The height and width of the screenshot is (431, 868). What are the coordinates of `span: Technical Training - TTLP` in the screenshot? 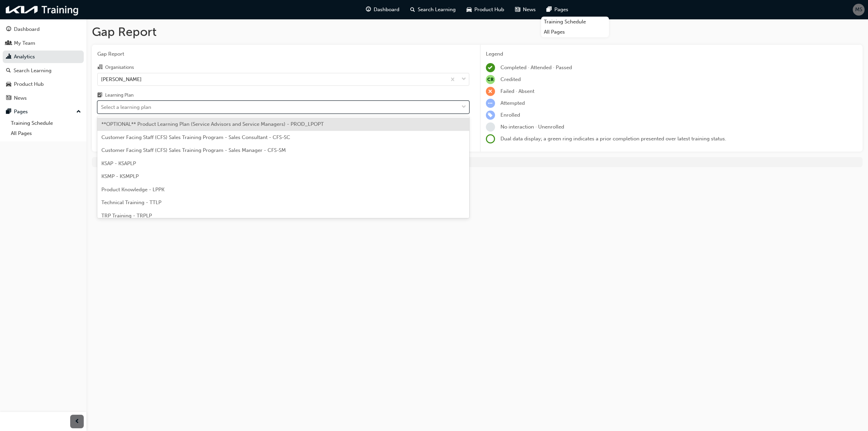 It's located at (131, 202).